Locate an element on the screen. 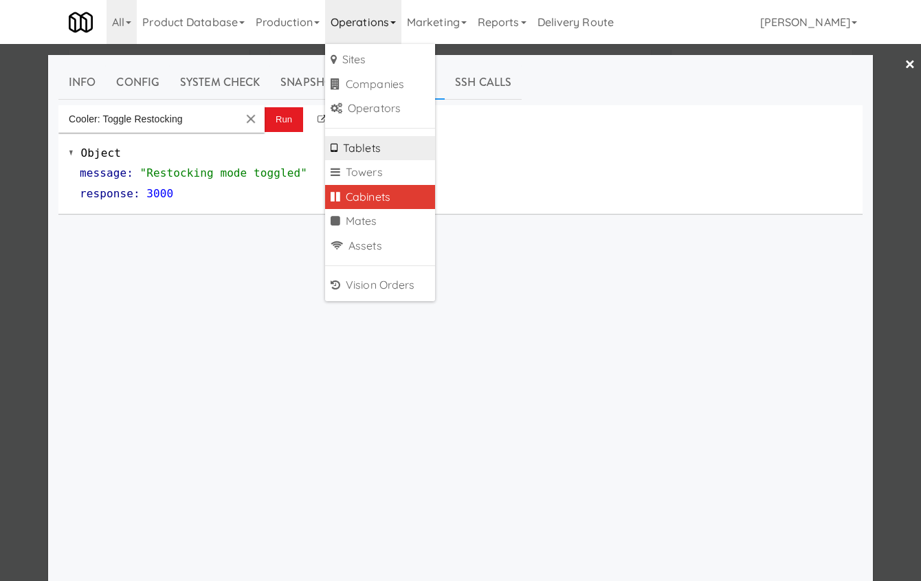 The image size is (921, 581). a: System Check is located at coordinates (220, 82).